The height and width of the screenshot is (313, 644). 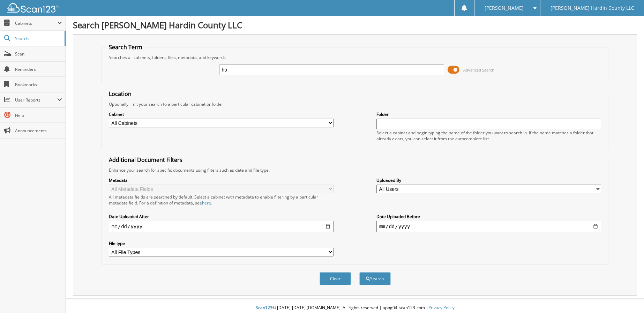 What do you see at coordinates (489, 114) in the screenshot?
I see `label: Folder` at bounding box center [489, 114].